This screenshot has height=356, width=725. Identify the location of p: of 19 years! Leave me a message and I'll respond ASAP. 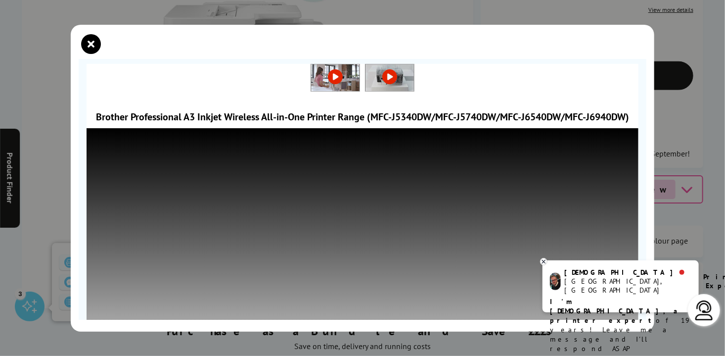
(621, 325).